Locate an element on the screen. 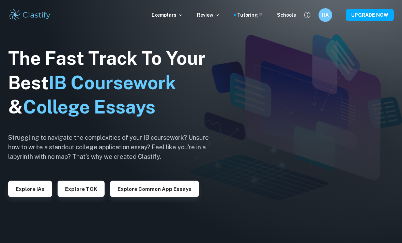 The image size is (402, 243). a: Explore IAs is located at coordinates (30, 189).